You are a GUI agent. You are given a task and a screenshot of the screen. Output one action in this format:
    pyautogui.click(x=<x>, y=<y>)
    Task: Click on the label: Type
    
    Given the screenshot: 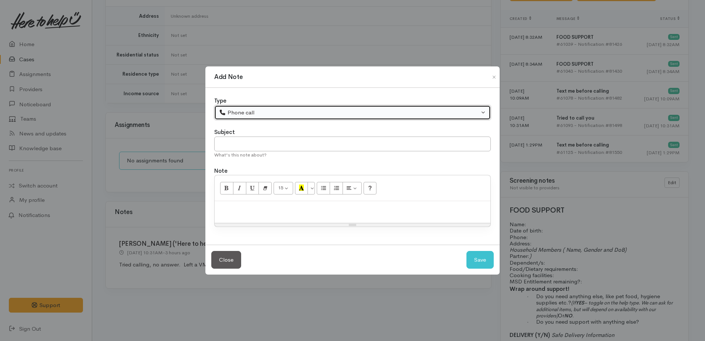 What is the action you would take?
    pyautogui.click(x=220, y=101)
    